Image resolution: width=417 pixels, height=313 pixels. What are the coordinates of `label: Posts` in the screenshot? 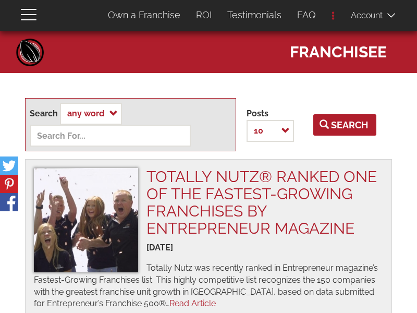 It's located at (257, 114).